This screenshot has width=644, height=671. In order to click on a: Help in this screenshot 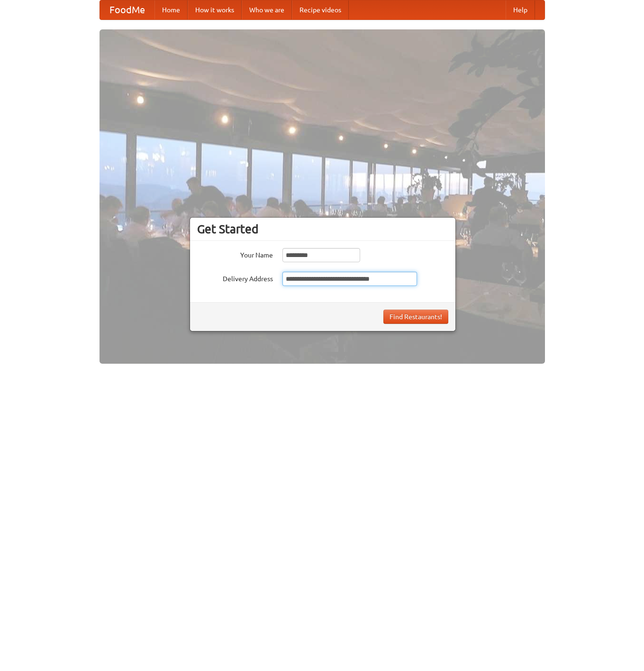, I will do `click(520, 10)`.